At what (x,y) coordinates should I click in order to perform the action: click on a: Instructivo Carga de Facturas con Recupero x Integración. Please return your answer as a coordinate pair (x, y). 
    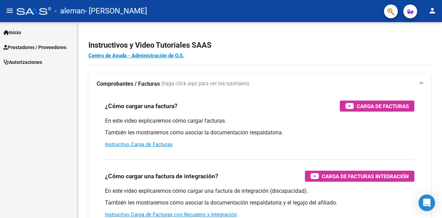
    Looking at the image, I should click on (171, 214).